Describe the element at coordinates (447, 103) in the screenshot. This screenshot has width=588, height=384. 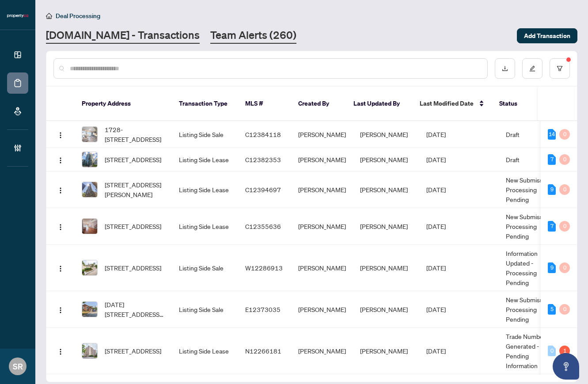
I see `span: Last Modified Date` at that location.